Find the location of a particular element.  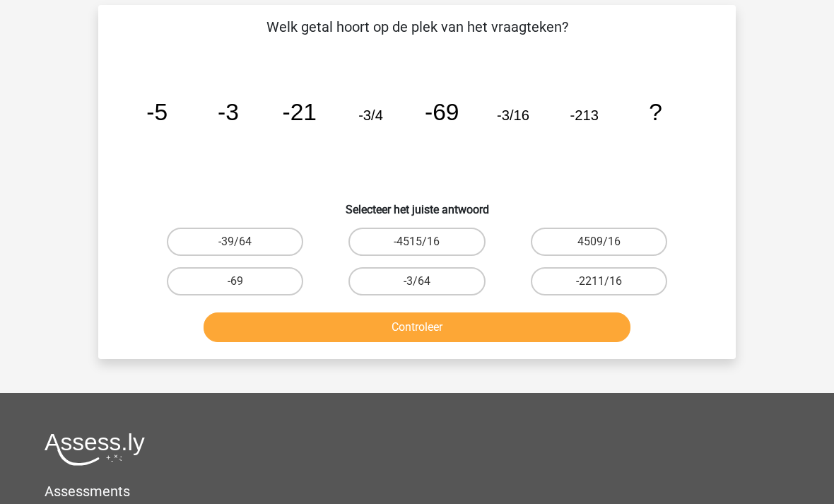

label: 4509/16 is located at coordinates (599, 243).